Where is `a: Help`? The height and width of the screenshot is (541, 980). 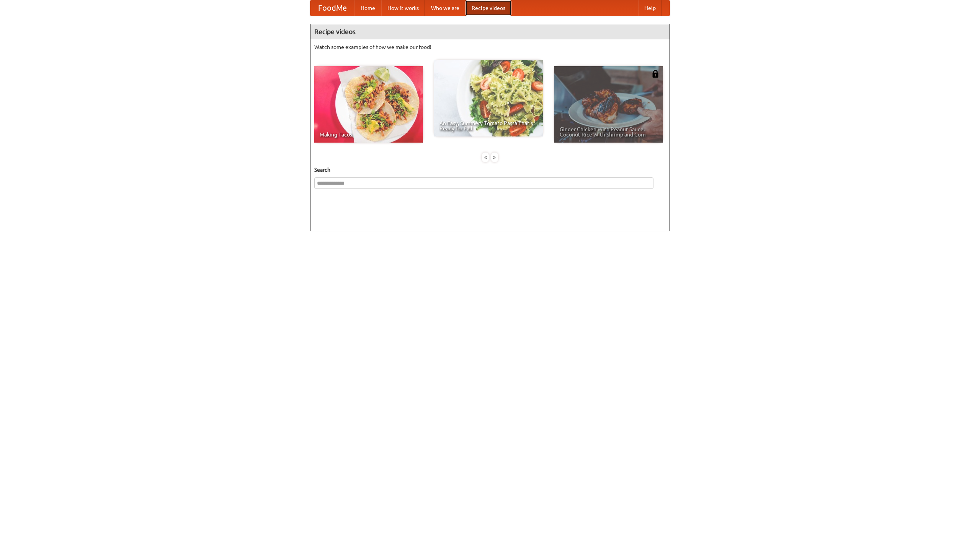
a: Help is located at coordinates (650, 8).